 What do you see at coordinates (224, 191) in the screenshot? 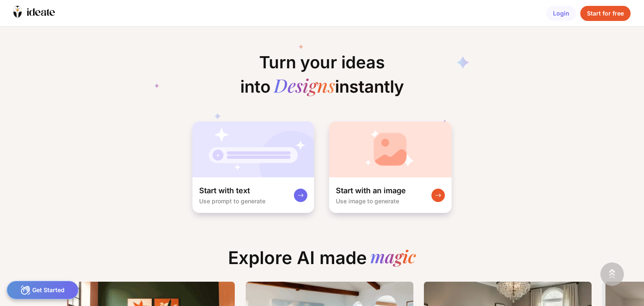
I see `div: Start with text` at bounding box center [224, 191].